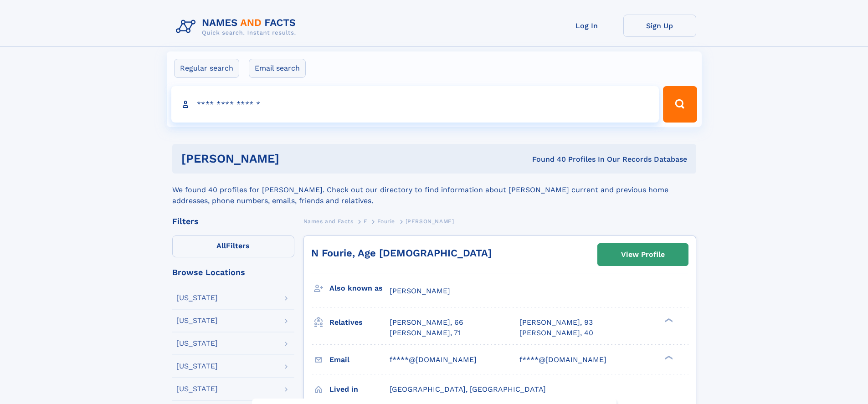 The image size is (868, 404). What do you see at coordinates (360, 323) in the screenshot?
I see `h3: Relatives` at bounding box center [360, 323].